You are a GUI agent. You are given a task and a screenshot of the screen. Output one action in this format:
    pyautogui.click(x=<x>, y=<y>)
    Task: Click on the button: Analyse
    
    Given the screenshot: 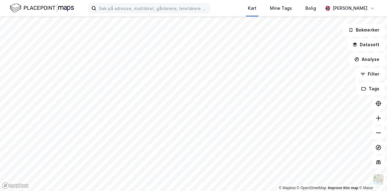 What is the action you would take?
    pyautogui.click(x=366, y=59)
    